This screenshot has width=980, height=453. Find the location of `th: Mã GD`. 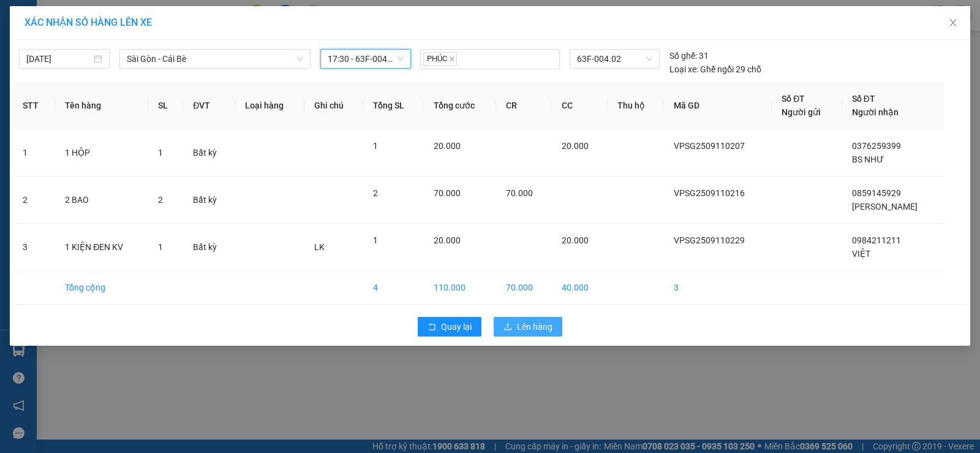

th: Mã GD is located at coordinates (717, 106).